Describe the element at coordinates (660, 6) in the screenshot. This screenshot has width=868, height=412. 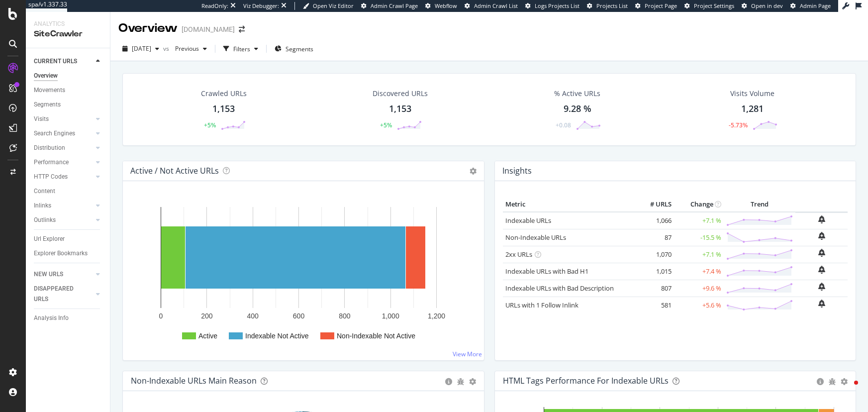
I see `span: Project Page` at that location.